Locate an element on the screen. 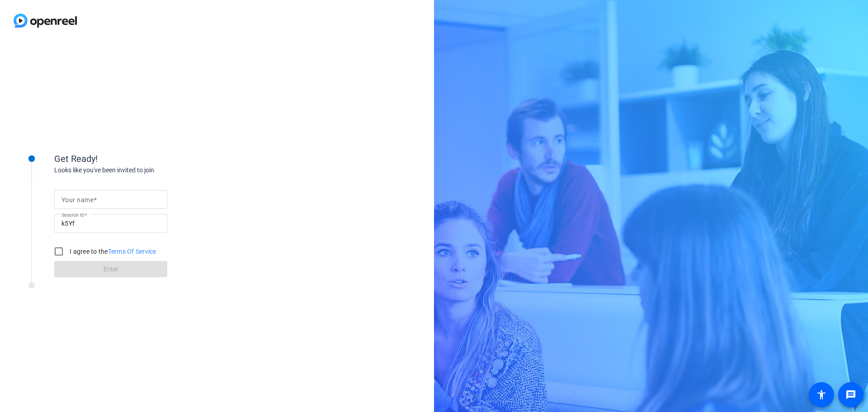  mat-icon: message is located at coordinates (851, 394).